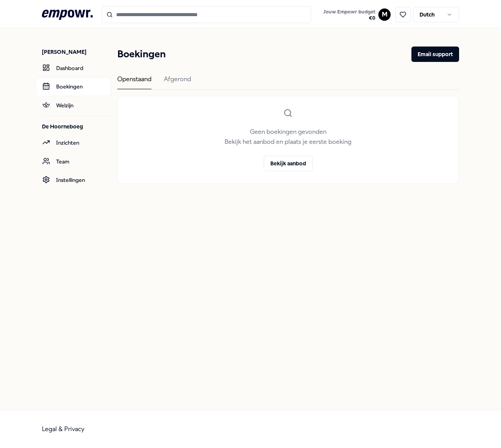 The width and height of the screenshot is (501, 448). I want to click on a: Bekijk aanbod, so click(288, 164).